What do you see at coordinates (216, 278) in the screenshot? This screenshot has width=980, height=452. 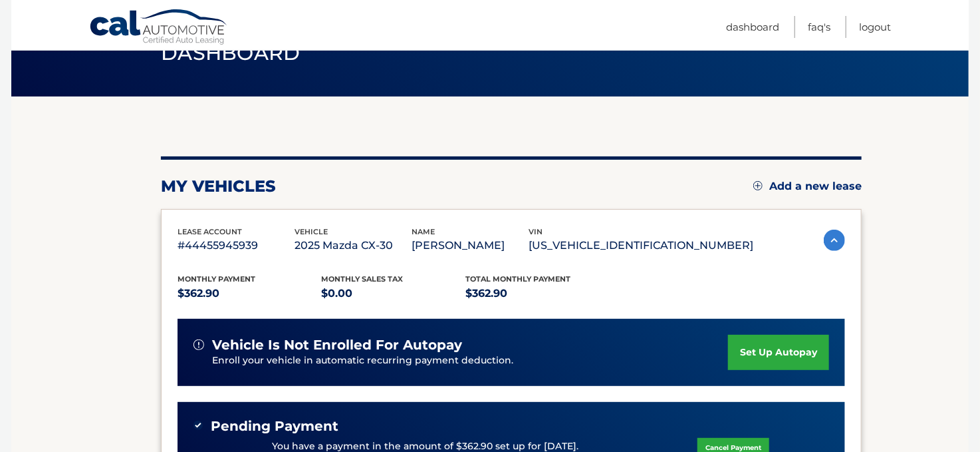 I see `span: Monthly Payment` at bounding box center [216, 278].